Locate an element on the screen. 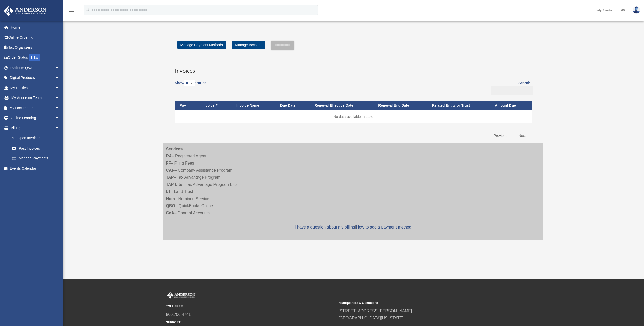  a: Next is located at coordinates (522, 135).